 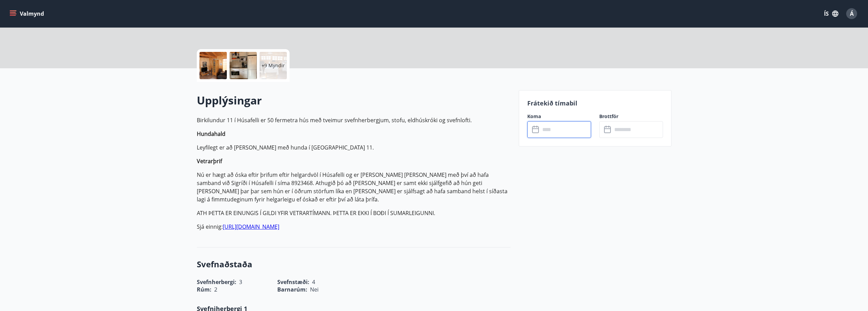 I want to click on p: Birkilundur 11 í Húsafelli er 50 fermetra hús með tveimur svefnherbergjum, stofu, eldhúskróki og ..., so click(x=353, y=120).